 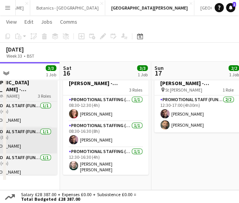 I want to click on div: BST, so click(x=31, y=56).